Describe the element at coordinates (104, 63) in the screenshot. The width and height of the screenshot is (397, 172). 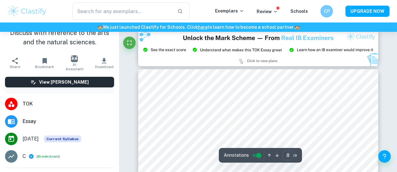
I see `button: Download` at that location.